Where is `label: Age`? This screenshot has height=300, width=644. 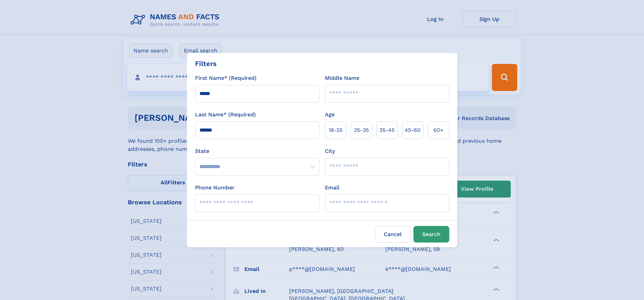 label: Age is located at coordinates (330, 114).